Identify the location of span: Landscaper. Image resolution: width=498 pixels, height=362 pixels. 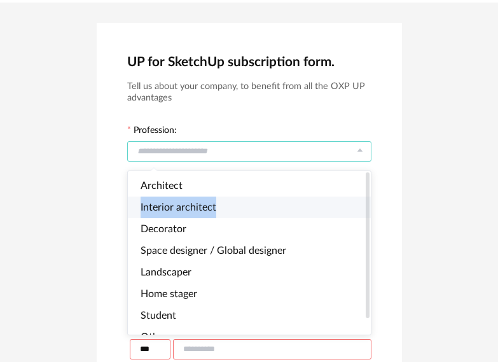
(166, 272).